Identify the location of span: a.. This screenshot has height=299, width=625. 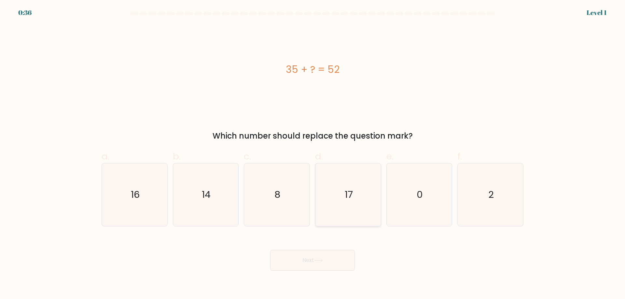
(106, 156).